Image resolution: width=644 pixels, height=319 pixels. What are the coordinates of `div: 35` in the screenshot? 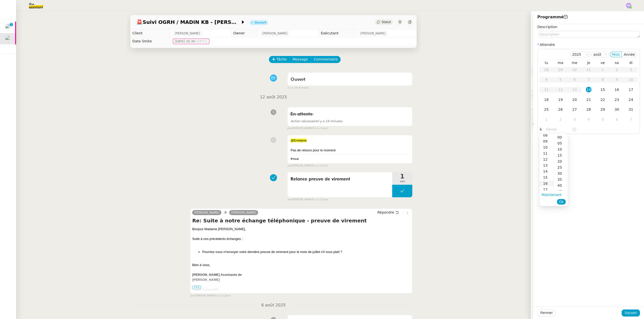 It's located at (560, 179).